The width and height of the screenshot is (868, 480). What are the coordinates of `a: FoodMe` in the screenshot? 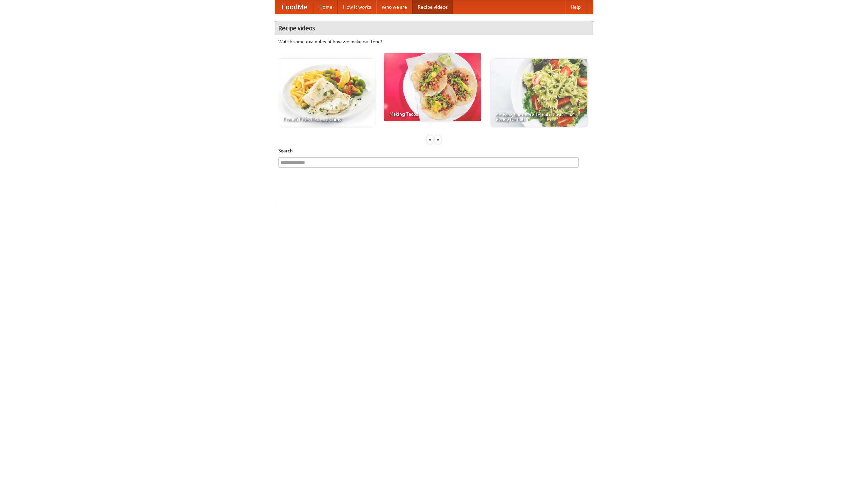 It's located at (294, 7).